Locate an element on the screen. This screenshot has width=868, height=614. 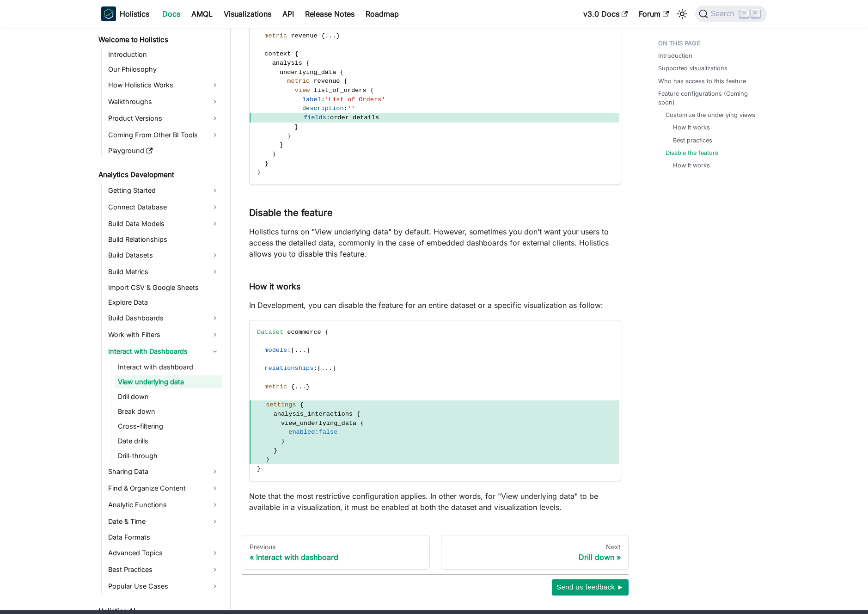
span: fields is located at coordinates (315, 118).